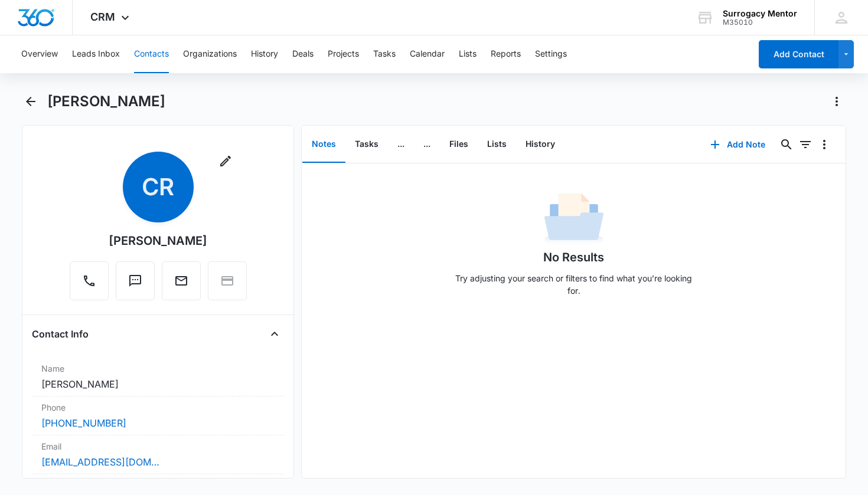 The width and height of the screenshot is (868, 495). What do you see at coordinates (158, 407) in the screenshot?
I see `label: Phone` at bounding box center [158, 407].